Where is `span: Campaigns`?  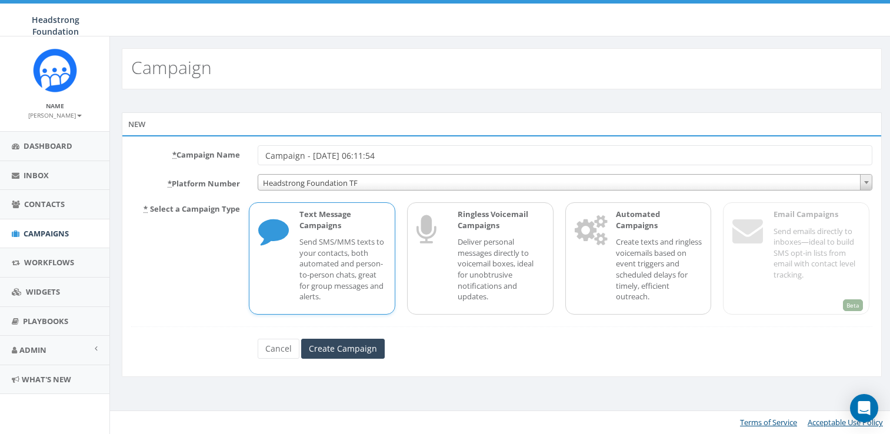
span: Campaigns is located at coordinates (46, 233).